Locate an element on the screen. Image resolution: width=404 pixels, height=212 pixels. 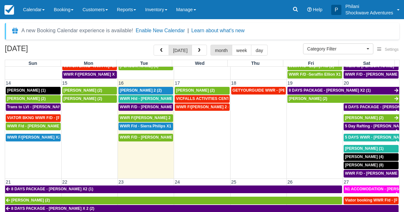
span: Category Filter is located at coordinates (336, 49).